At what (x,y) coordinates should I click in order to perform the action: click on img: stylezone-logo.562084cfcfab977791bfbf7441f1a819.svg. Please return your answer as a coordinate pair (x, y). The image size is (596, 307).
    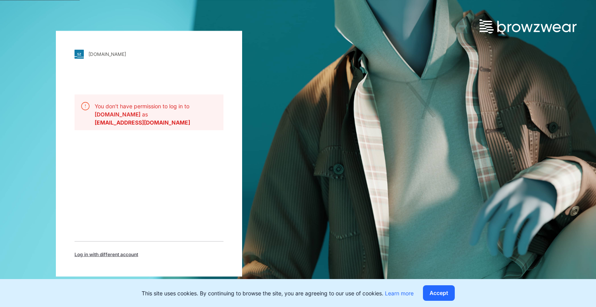
    Looking at the image, I should click on (79, 54).